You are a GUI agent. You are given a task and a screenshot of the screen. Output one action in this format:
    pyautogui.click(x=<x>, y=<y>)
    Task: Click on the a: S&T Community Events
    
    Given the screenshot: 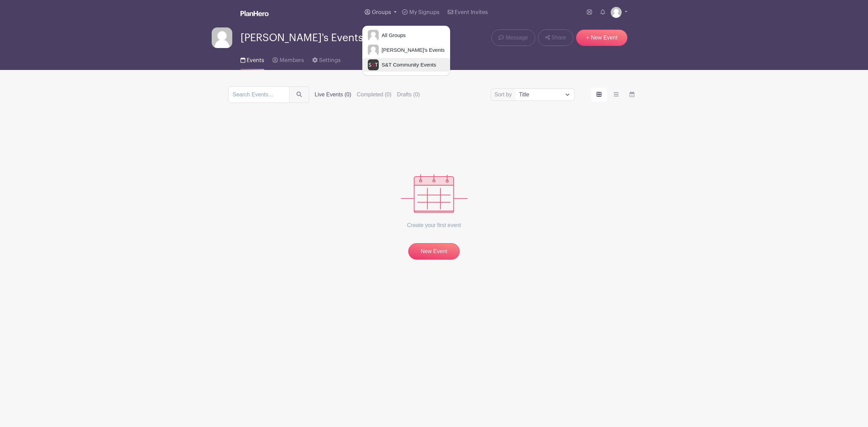 What is the action you would take?
    pyautogui.click(x=406, y=65)
    